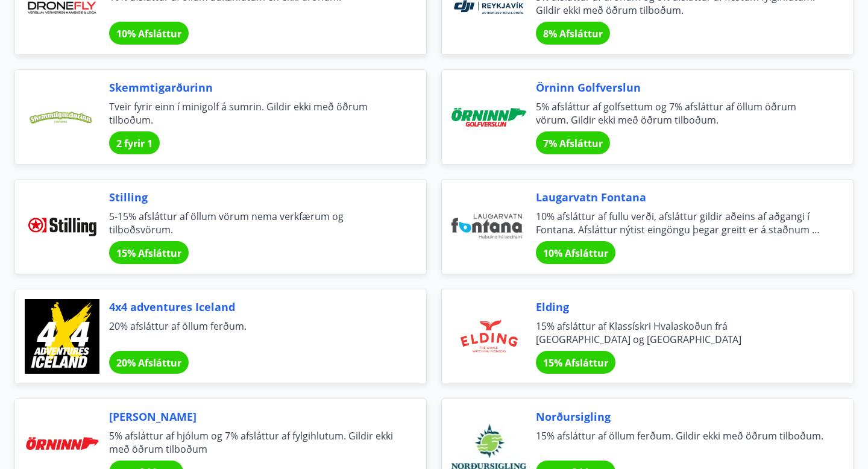 The width and height of the screenshot is (868, 469). I want to click on span: 5% afsláttur af hjólum og 7% afsláttur af fylgihlutum. Gildir ekki með öðrum tilboðum, so click(253, 442).